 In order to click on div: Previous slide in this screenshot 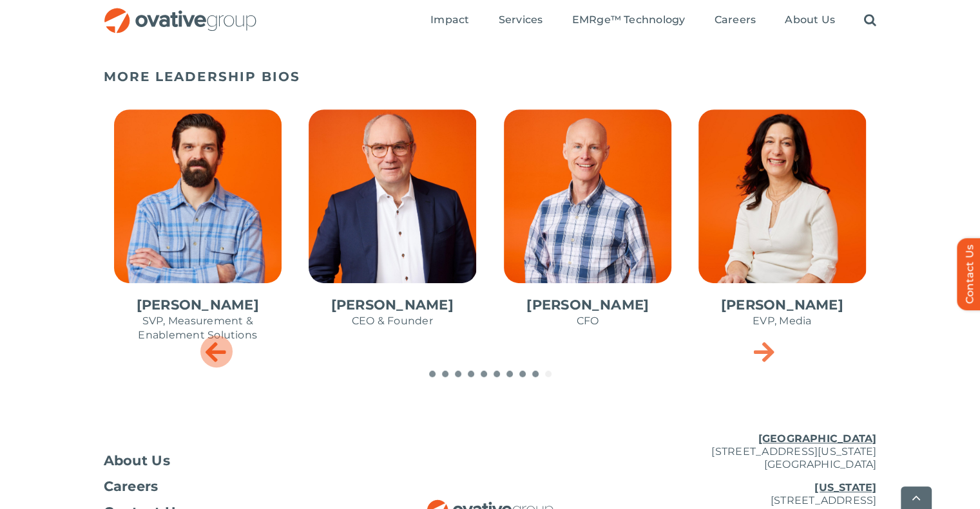, I will do `click(217, 351)`.